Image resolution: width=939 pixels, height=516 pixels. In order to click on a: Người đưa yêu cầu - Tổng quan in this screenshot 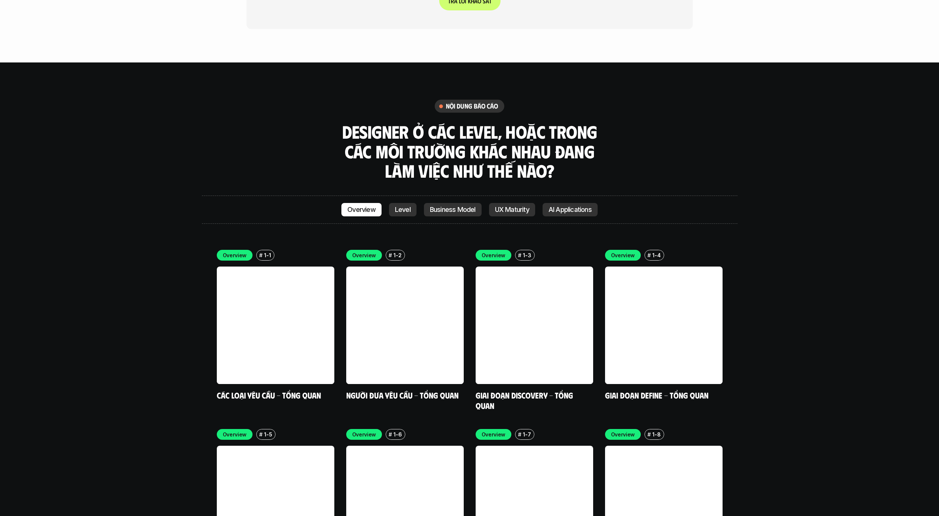, I will do `click(402, 395)`.